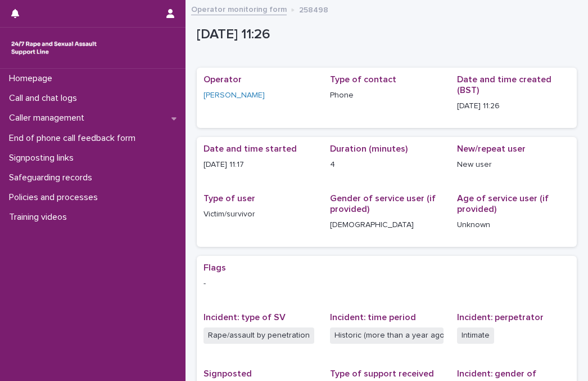 The width and height of the screenshot is (588, 381). I want to click on span: Signposted, so click(228, 373).